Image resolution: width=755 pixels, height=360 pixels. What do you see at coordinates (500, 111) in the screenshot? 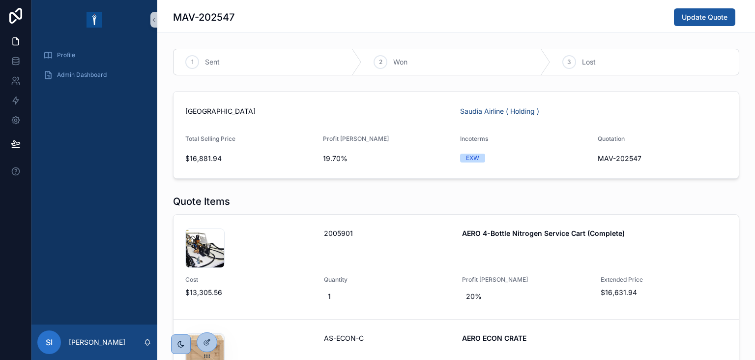
I see `span: Saudia Airline ( Holding )` at bounding box center [500, 111].